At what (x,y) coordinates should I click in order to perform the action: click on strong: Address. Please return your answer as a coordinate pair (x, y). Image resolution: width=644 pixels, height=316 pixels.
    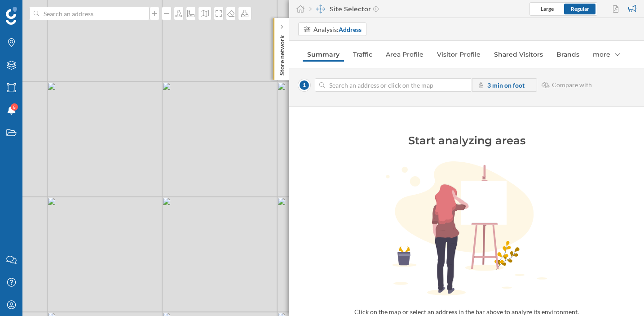
    Looking at the image, I should click on (350, 29).